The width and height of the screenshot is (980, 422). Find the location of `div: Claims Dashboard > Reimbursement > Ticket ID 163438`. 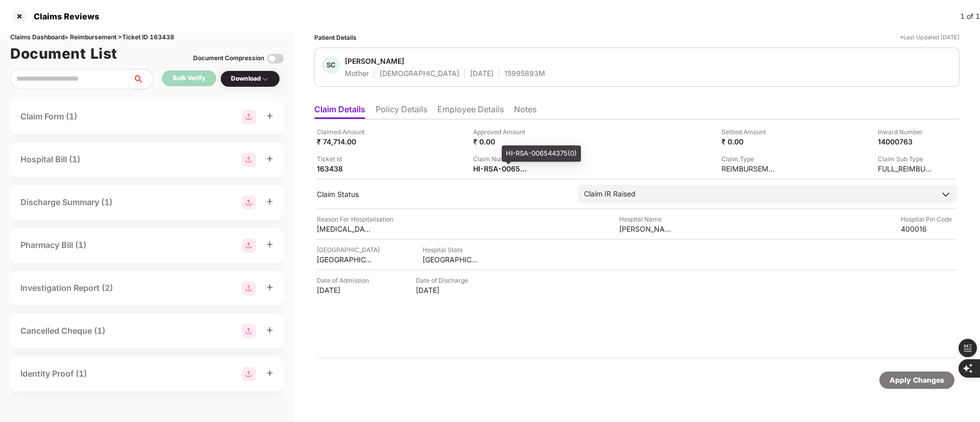

div: Claims Dashboard > Reimbursement > Ticket ID 163438 is located at coordinates (147, 37).